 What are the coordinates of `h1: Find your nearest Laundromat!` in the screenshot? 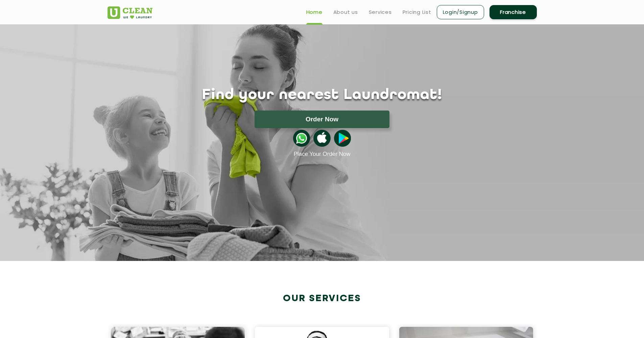 It's located at (322, 95).